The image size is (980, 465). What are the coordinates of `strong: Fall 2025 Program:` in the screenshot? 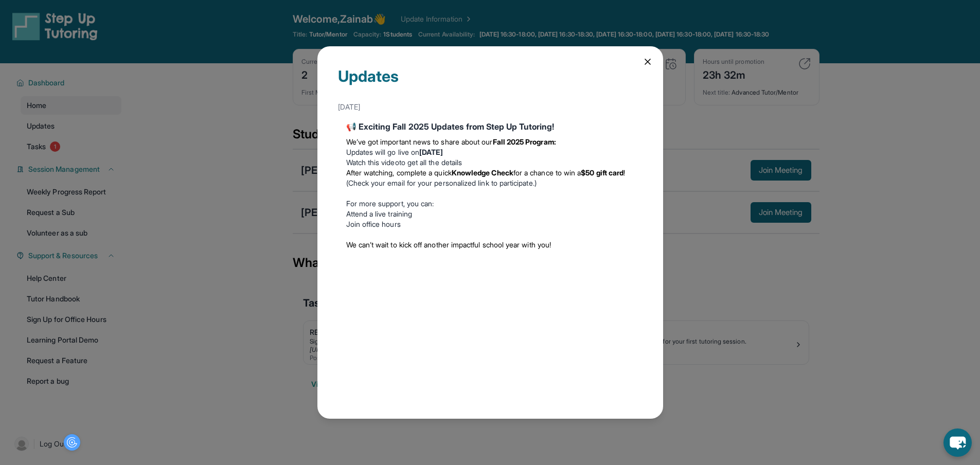 It's located at (524, 141).